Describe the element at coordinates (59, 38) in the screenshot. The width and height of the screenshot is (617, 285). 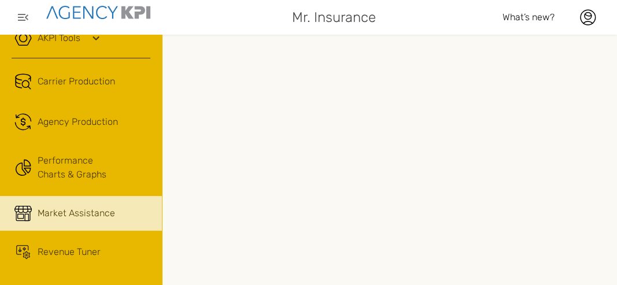
I see `a: AKPI Tools` at that location.